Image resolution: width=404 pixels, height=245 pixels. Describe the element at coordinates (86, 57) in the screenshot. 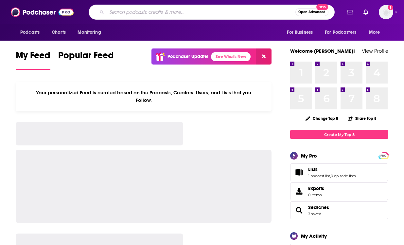

I see `span: Popular Feed` at that location.